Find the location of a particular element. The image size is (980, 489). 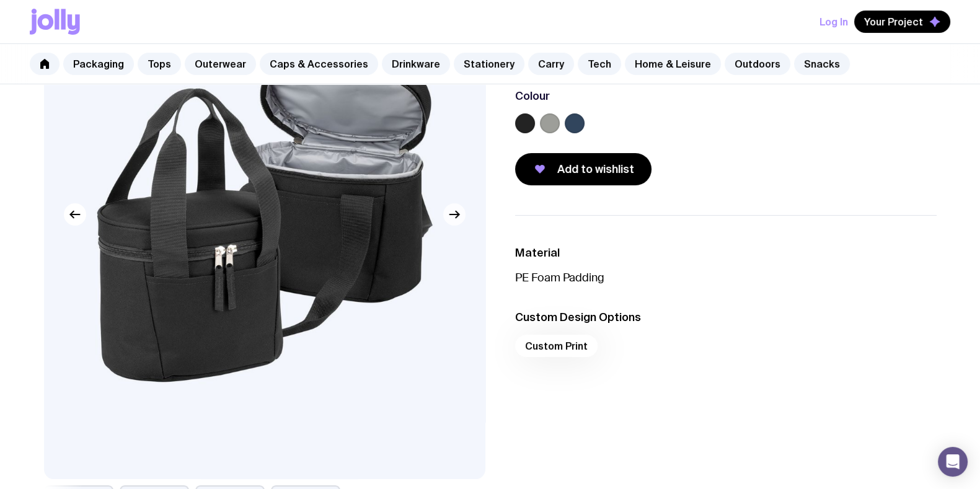

h3: Colour is located at coordinates (532, 96).